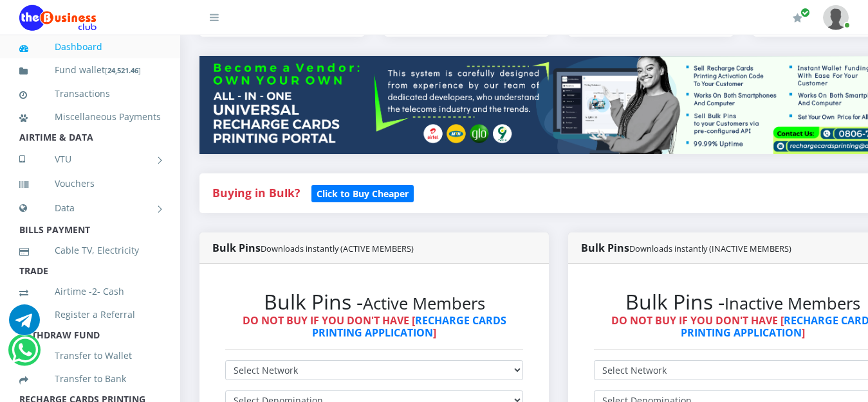  What do you see at coordinates (374, 302) in the screenshot?
I see `h2: Bulk Pins -` at bounding box center [374, 302].